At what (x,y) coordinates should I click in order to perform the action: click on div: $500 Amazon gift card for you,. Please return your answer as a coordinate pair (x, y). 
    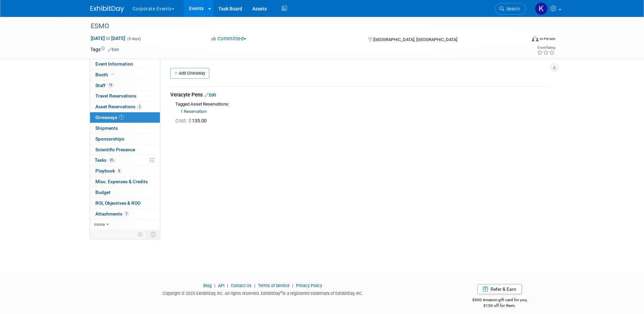
    Looking at the image, I should click on (500, 301).